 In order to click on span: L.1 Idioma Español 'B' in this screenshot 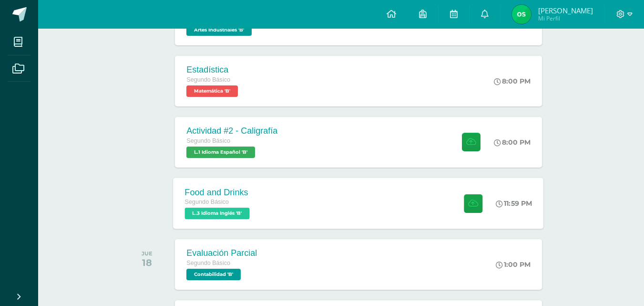, I will do `click(221, 153)`.